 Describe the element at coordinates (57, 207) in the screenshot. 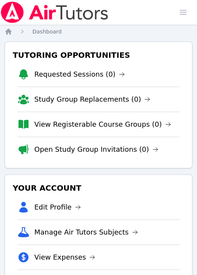

I see `a: Edit Profile` at that location.